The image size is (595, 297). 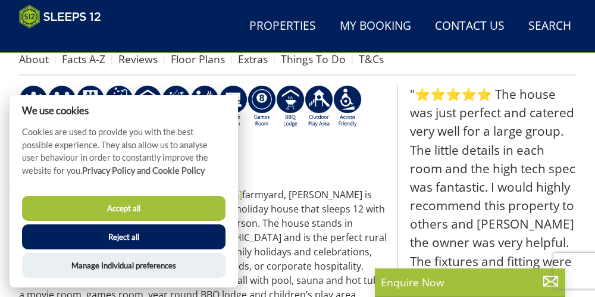 I want to click on img: AD_4nXeP6WuvG491uY6i5ZIMhzz1N248Ei-RkDHdxvvjTdyF2JXhbvvI0BrTCyeHgyWBEg8oAgd1TvFQIsSlzYPCTB7K21VoI..., so click(x=62, y=107).